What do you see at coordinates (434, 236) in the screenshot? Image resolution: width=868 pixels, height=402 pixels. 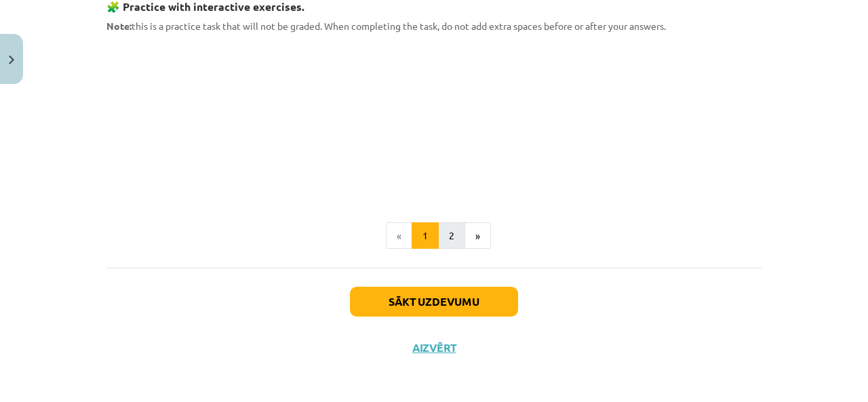 I see `nav: Page navigation example` at bounding box center [434, 236].